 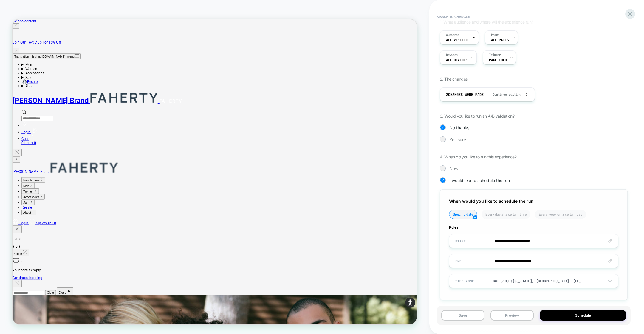 What do you see at coordinates (454, 168) in the screenshot?
I see `span: Now` at bounding box center [454, 168].